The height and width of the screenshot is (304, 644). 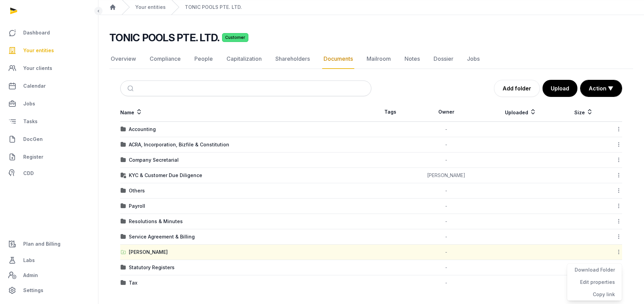 What do you see at coordinates (517, 88) in the screenshot?
I see `a: Add folder` at bounding box center [517, 88].